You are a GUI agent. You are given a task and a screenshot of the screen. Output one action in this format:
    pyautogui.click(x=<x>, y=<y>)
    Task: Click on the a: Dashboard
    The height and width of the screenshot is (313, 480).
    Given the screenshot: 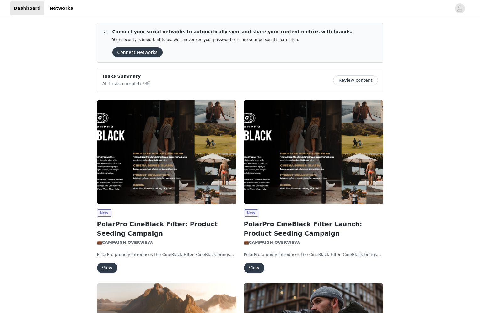 What is the action you would take?
    pyautogui.click(x=27, y=8)
    